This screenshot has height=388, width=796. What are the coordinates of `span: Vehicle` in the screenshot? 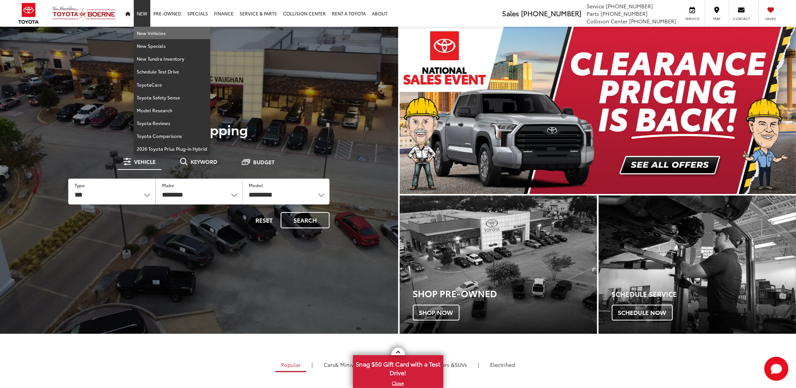 It's located at (145, 162).